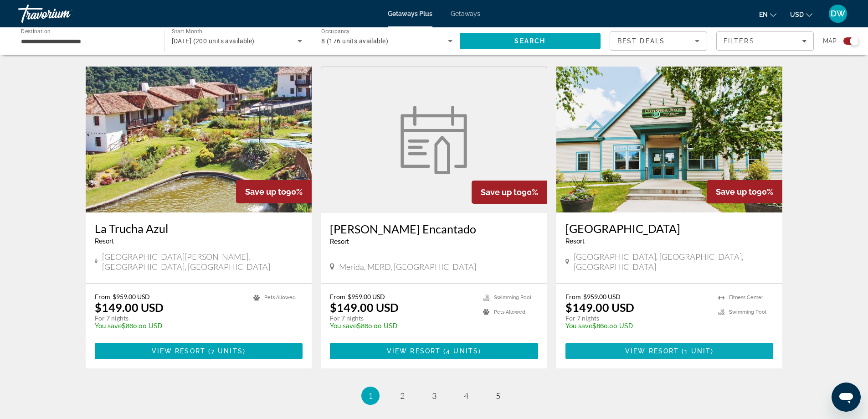 The image size is (868, 419). Describe the element at coordinates (402, 395) in the screenshot. I see `span: 2` at that location.